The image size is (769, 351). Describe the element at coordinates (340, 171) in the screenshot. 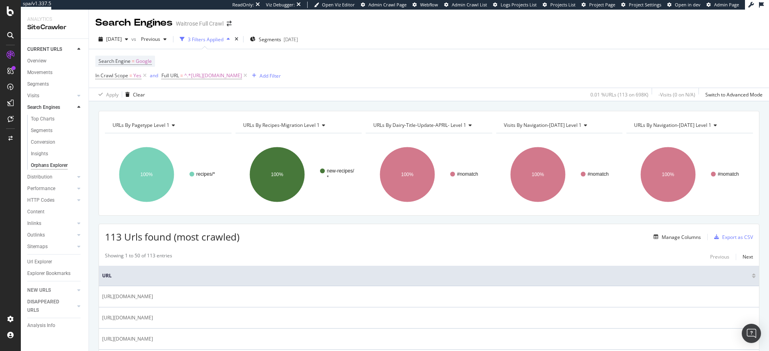

I see `text: new-recipes/` at that location.